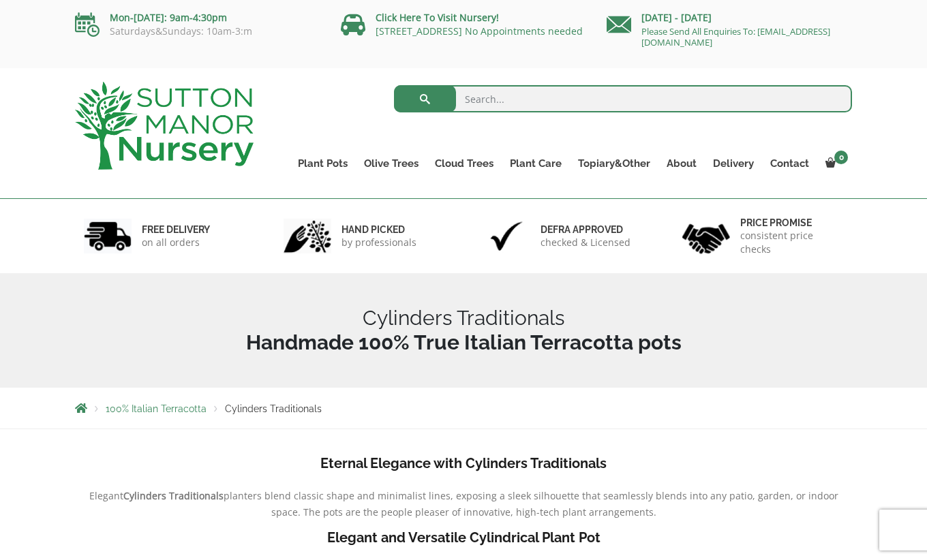 This screenshot has width=927, height=560. What do you see at coordinates (586, 243) in the screenshot?
I see `p: checked & Licensed` at bounding box center [586, 243].